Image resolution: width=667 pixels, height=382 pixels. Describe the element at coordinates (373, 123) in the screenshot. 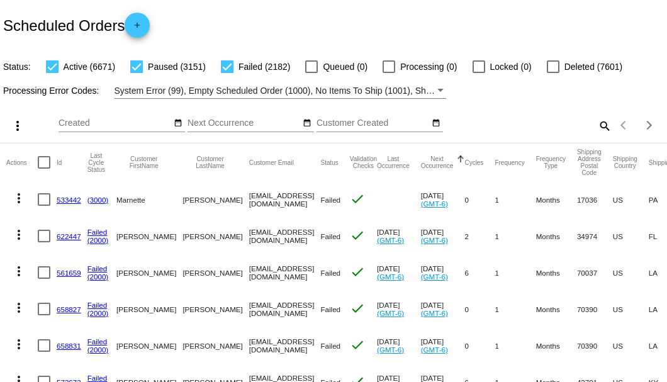

I see `input: Customer Created` at that location.